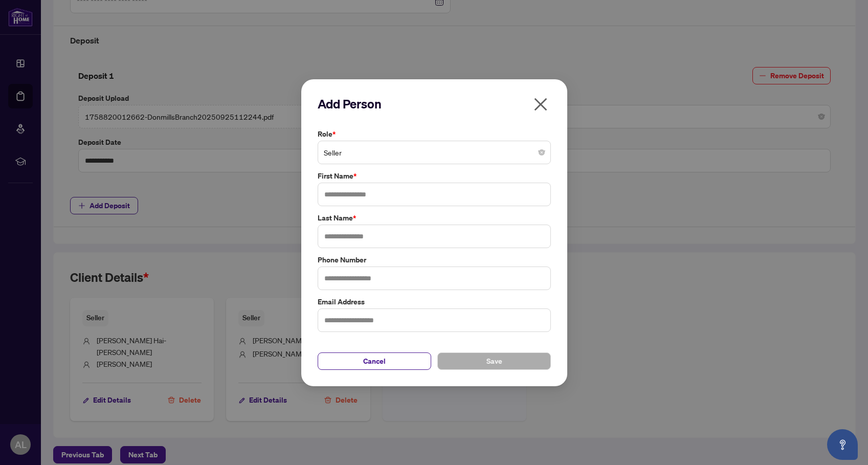  What do you see at coordinates (435, 176) in the screenshot?
I see `label: First Name` at bounding box center [435, 176].